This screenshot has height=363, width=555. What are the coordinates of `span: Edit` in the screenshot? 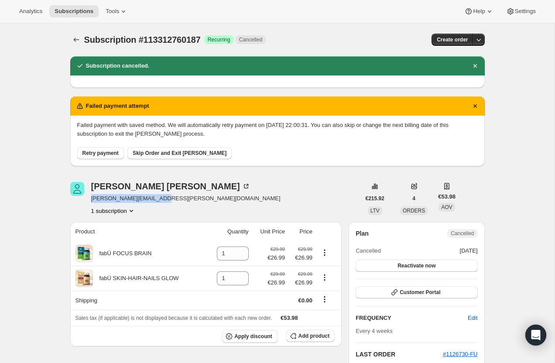 It's located at (473, 318).